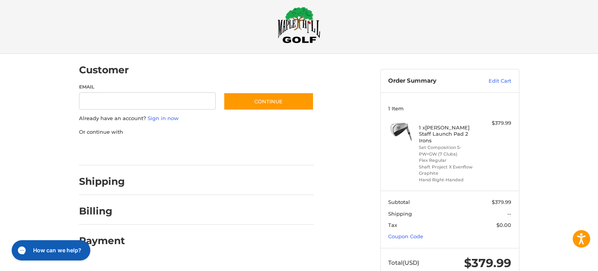 This screenshot has height=271, width=598. Describe the element at coordinates (501, 202) in the screenshot. I see `span: $379.99` at that location.